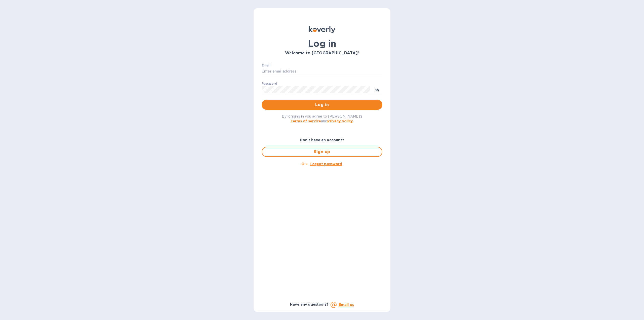 The width and height of the screenshot is (644, 320). I want to click on a: Privacy policy, so click(340, 121).